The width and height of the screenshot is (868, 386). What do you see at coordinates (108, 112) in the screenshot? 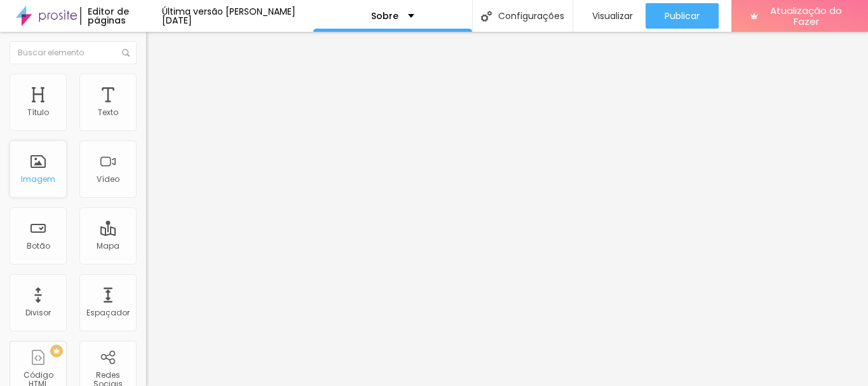
I see `font: Texto` at bounding box center [108, 112].